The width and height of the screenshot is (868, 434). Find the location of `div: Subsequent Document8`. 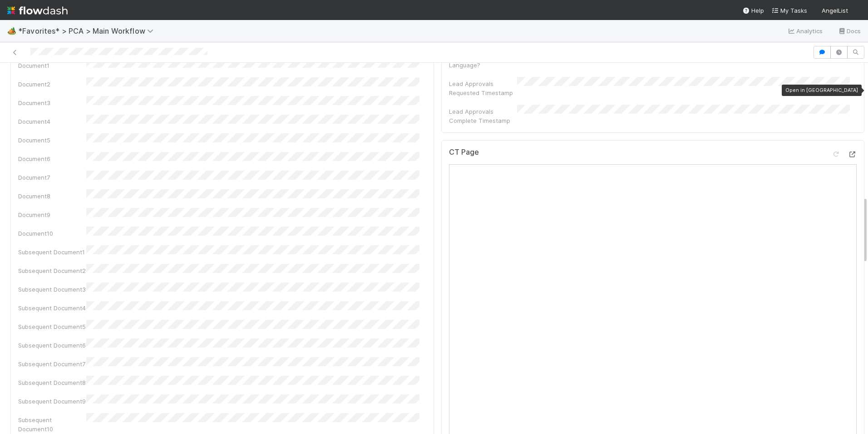

div: Subsequent Document8 is located at coordinates (52, 382).